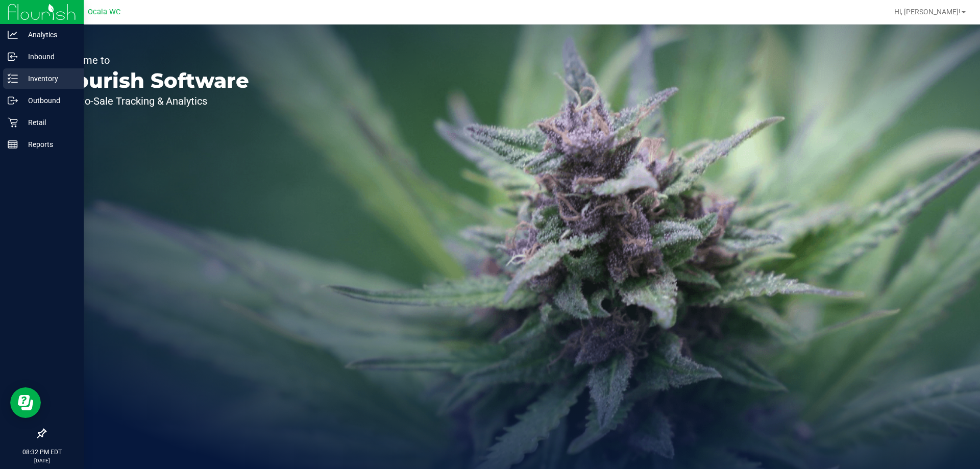 The height and width of the screenshot is (469, 980). Describe the element at coordinates (48, 57) in the screenshot. I see `p: Inbound` at that location.